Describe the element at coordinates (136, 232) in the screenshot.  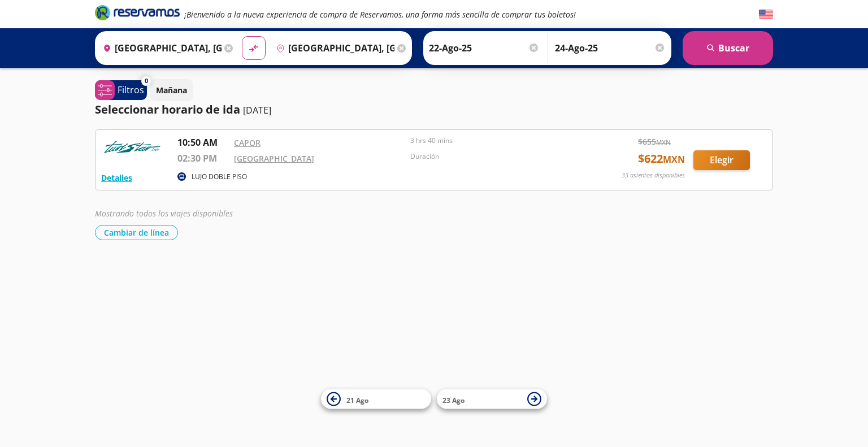
I see `button: Cambiar de línea` at that location.